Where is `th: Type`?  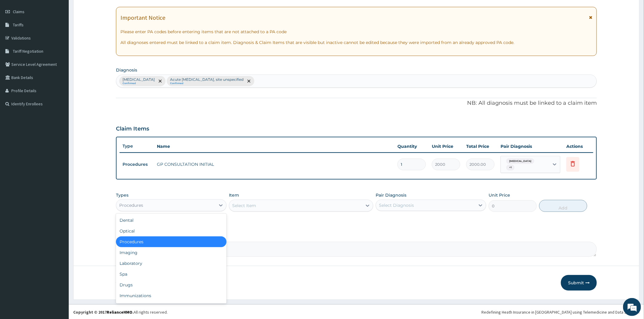 th: Type is located at coordinates (137, 146).